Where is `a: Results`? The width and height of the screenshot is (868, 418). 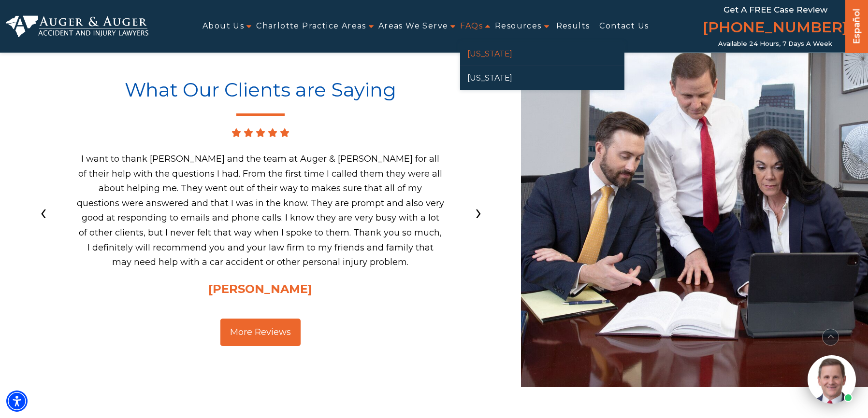 a: Results is located at coordinates (573, 26).